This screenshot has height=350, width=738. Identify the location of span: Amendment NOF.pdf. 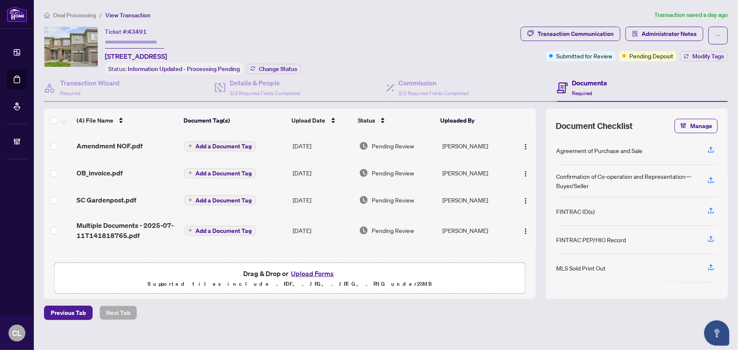
(110, 146).